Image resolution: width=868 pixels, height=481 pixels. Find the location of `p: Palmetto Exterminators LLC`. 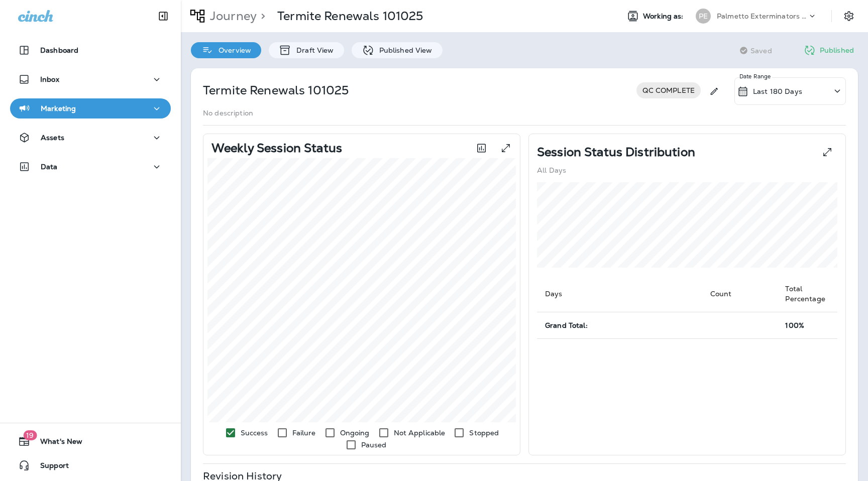

p: Palmetto Exterminators LLC is located at coordinates (762, 16).